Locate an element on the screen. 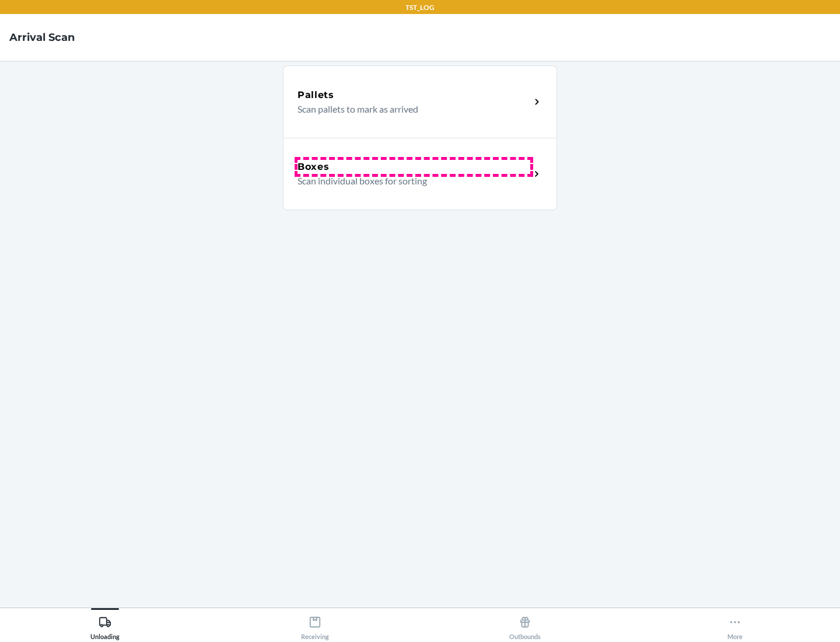 The image size is (840, 642). a: BoxesScan individual boxes for sorting is located at coordinates (420, 174).